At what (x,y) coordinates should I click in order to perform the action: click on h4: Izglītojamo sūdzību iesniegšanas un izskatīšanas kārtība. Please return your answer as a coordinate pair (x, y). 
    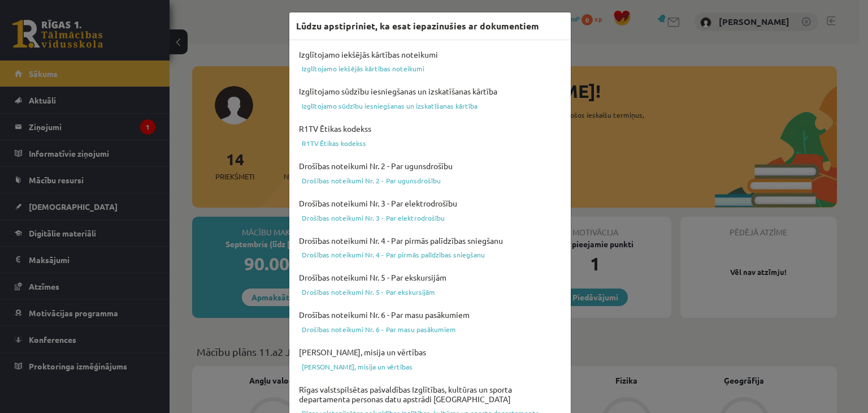
    Looking at the image, I should click on (430, 91).